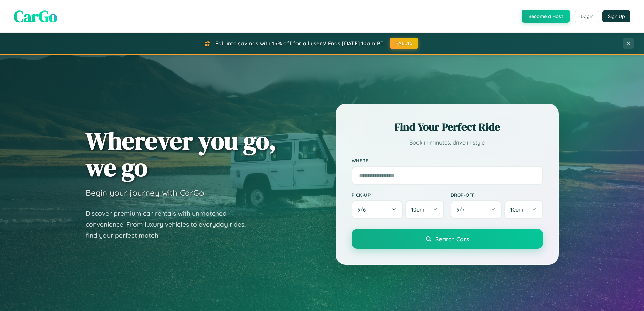  Describe the element at coordinates (397, 194) in the screenshot. I see `label: Pick-up` at that location.